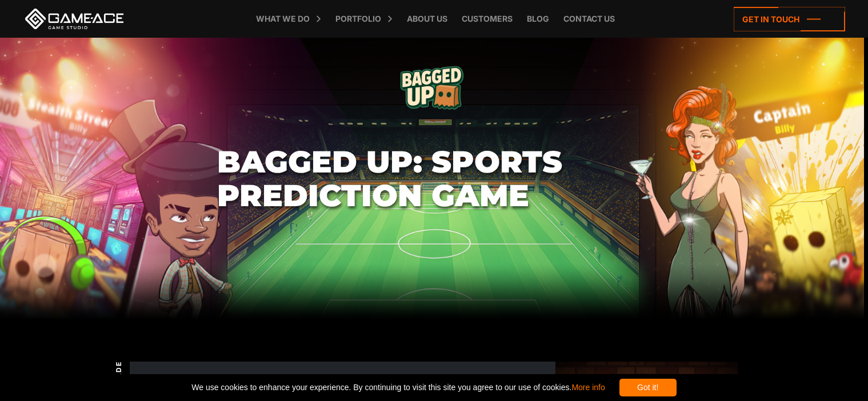 This screenshot has height=401, width=868. I want to click on a: More info, so click(588, 387).